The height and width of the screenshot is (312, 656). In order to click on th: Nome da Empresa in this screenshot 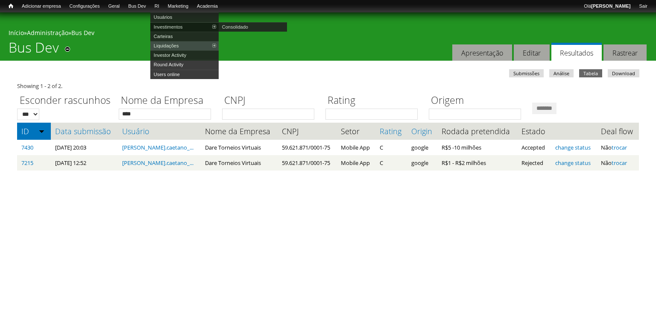, I will do `click(239, 131)`.